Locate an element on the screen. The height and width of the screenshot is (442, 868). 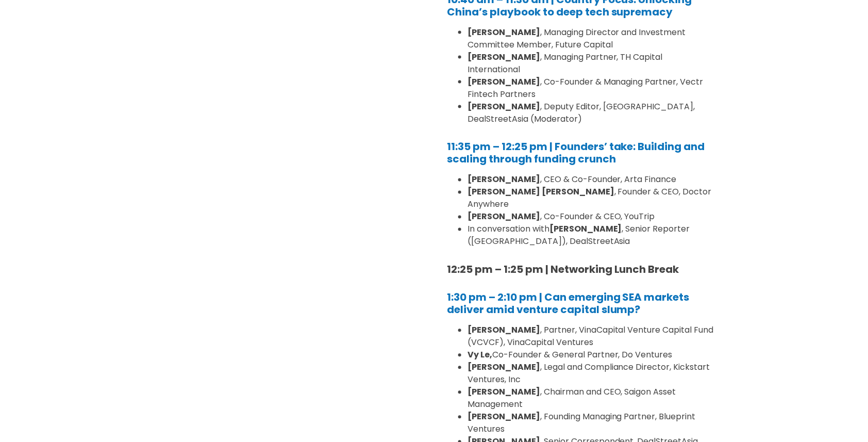
a: 11:35 pm – 12:25 pm | Founders’ take: Building and scaling through funding crunch is located at coordinates (575, 153).